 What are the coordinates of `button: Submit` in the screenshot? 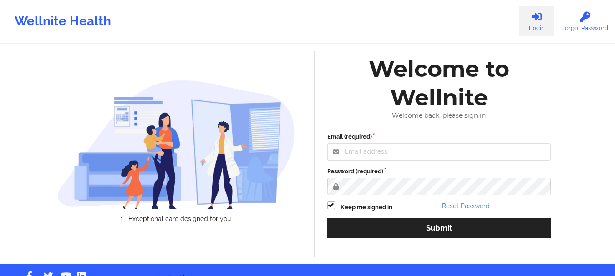 It's located at (439, 228).